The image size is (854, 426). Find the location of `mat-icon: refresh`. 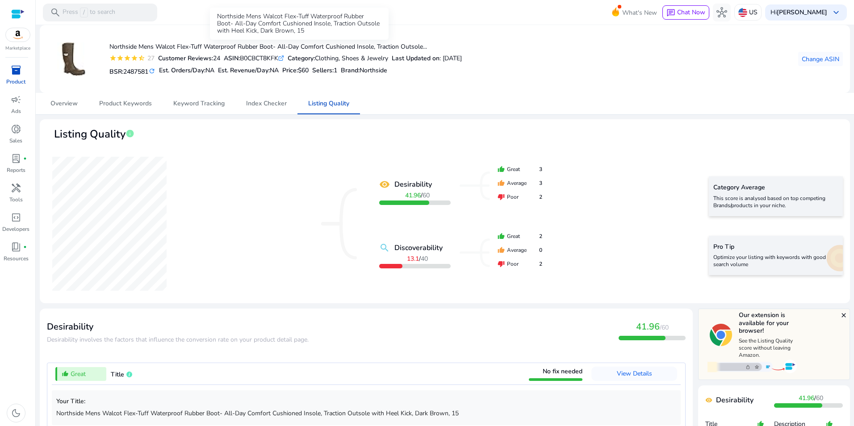

mat-icon: refresh is located at coordinates (152, 71).